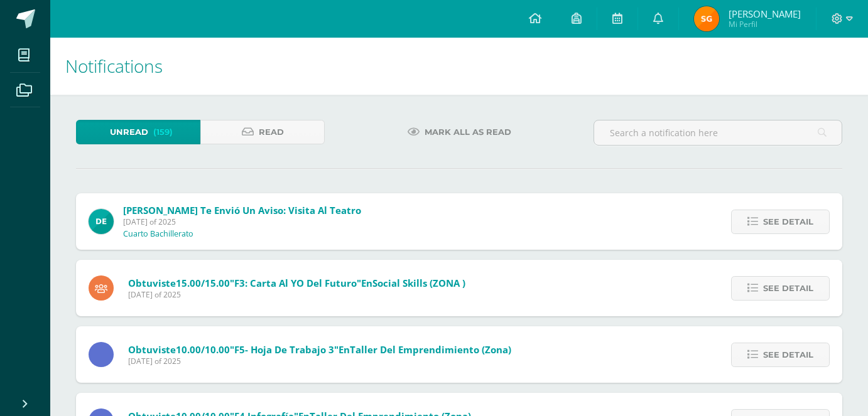  Describe the element at coordinates (101, 221) in the screenshot. I see `img: 9fa0c54c0c68d676f2f0303209928c54.png` at that location.